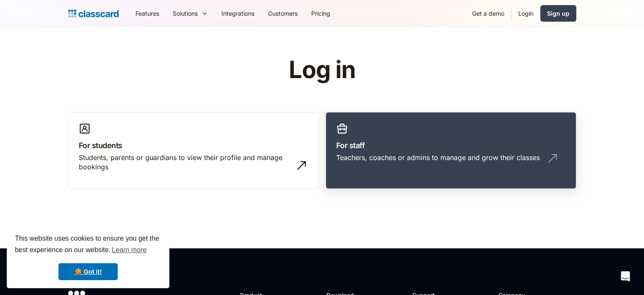 The height and width of the screenshot is (295, 644). Describe the element at coordinates (559, 13) in the screenshot. I see `div: Sign up` at that location.